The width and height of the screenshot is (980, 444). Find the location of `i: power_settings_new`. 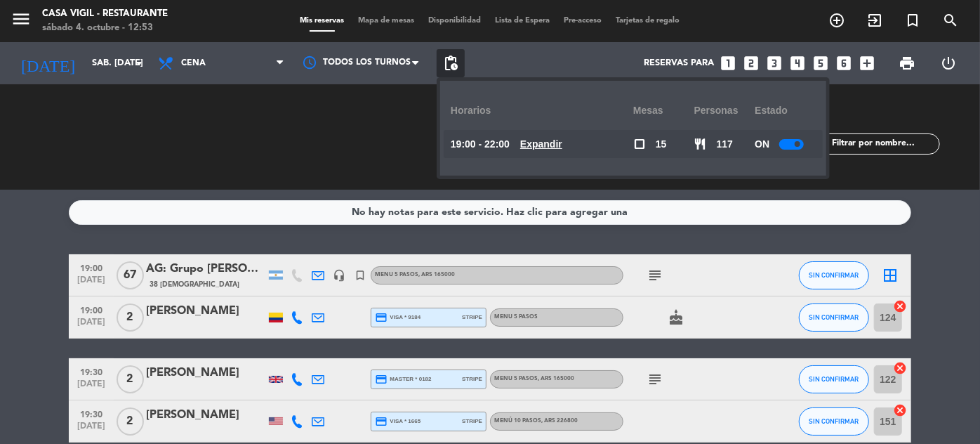

i: power_settings_new is located at coordinates (949, 63).